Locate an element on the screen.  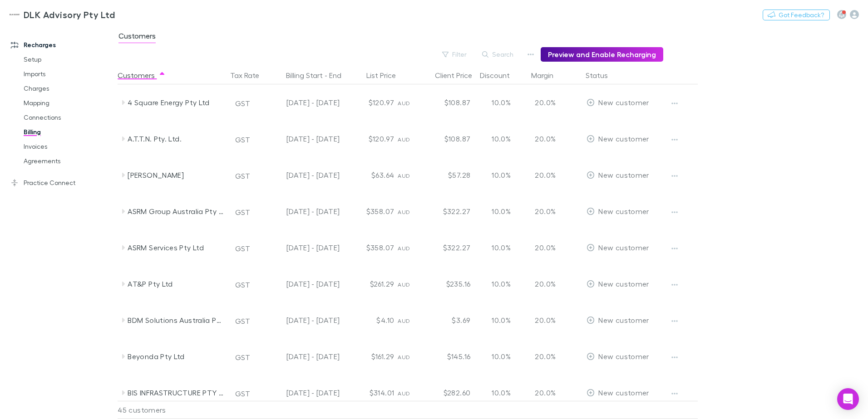
div: Open Intercom Messenger is located at coordinates (848, 399).